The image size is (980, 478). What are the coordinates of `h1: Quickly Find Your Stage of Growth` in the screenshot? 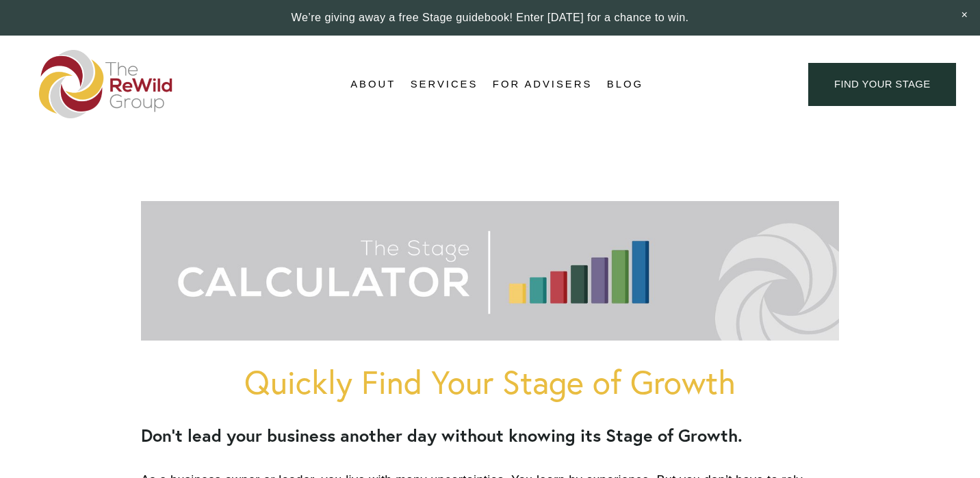 It's located at (490, 381).